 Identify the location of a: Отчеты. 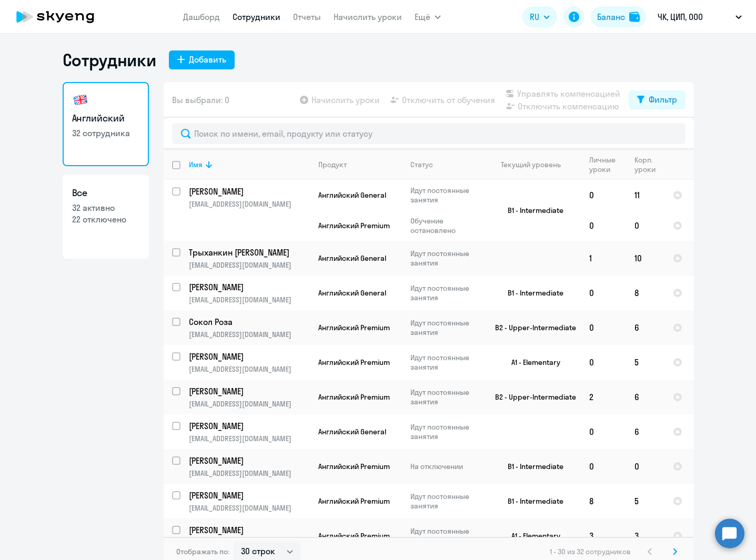
(307, 17).